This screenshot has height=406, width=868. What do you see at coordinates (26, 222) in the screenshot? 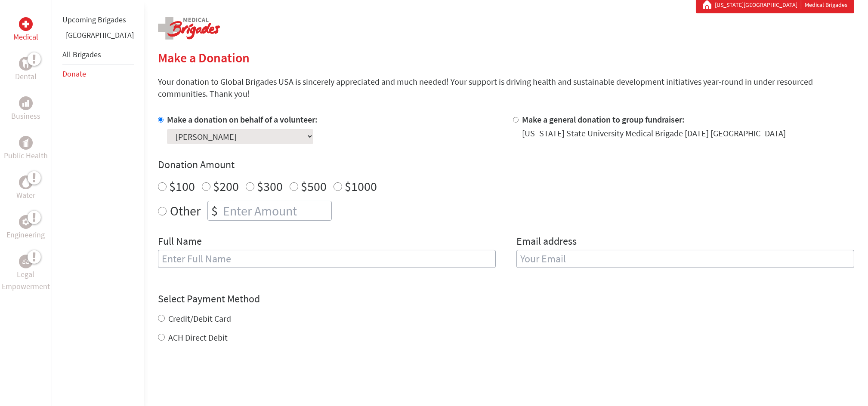
I see `img: Engineering` at bounding box center [26, 222].